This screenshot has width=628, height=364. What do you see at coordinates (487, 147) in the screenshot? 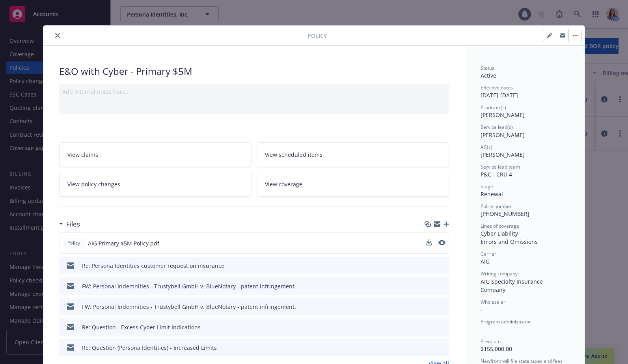
I see `span: AC(s)` at bounding box center [487, 147].